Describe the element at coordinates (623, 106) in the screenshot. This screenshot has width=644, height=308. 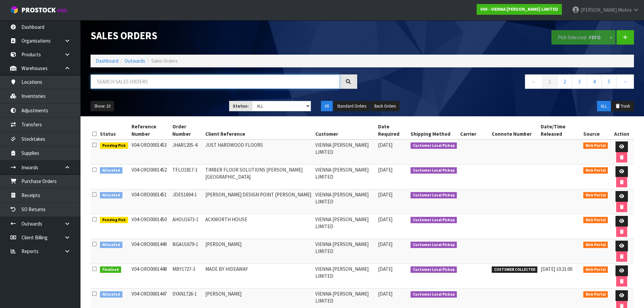
I see `button: Trash` at that location.